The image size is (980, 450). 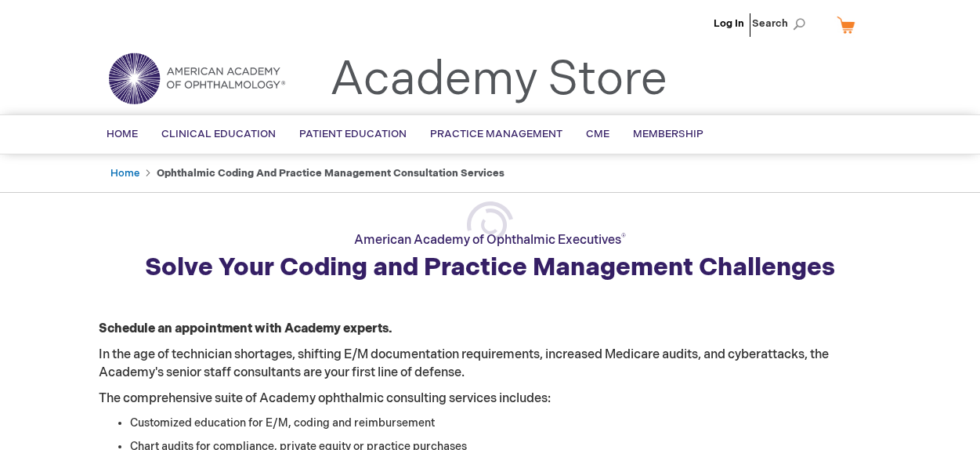 What do you see at coordinates (324, 398) in the screenshot?
I see `span: The comprehensive suite of Academy ophthalmic consulting services includes:` at bounding box center [324, 398].